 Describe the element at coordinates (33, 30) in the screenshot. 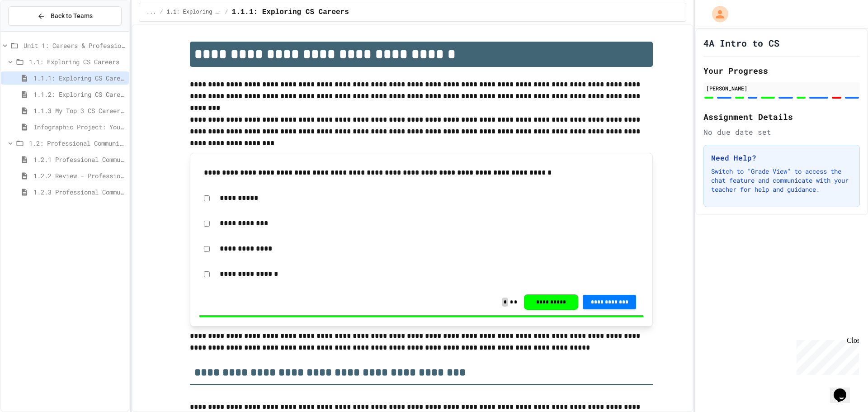

I see `div: Chat with us now!Close` at that location.